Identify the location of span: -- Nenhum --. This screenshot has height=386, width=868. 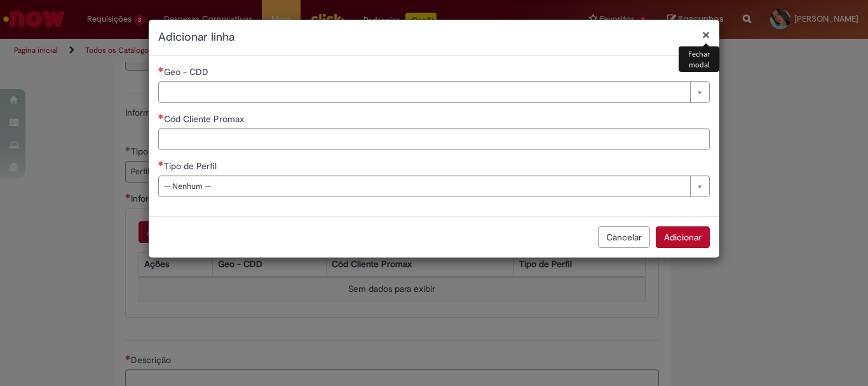
(424, 187).